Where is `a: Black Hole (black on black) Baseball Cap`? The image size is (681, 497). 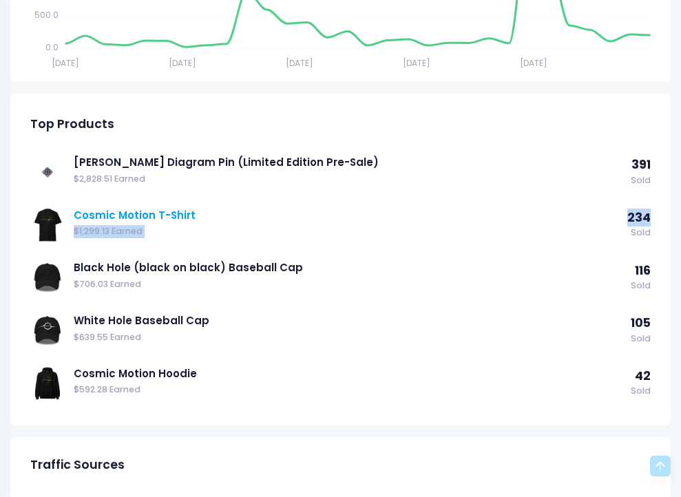
a: Black Hole (black on black) Baseball Cap is located at coordinates (349, 268).